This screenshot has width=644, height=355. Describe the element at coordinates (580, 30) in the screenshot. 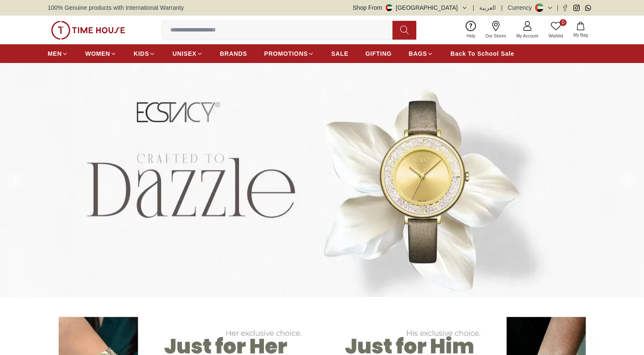

I see `button: My Bag` at that location.